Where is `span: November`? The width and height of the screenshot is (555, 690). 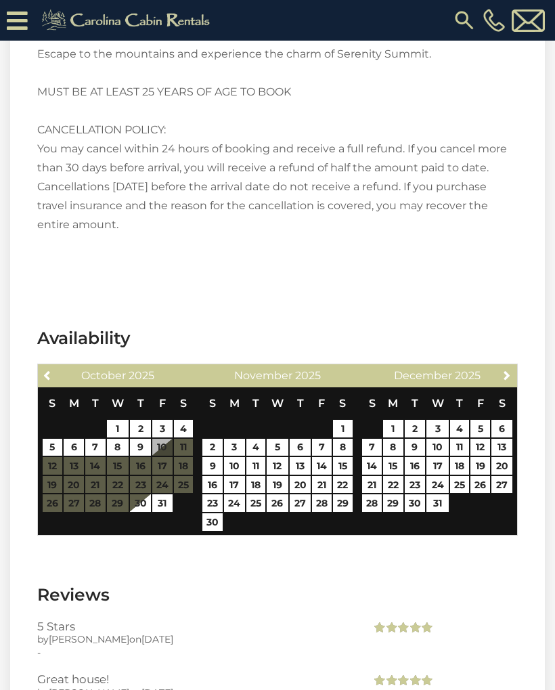
span: November is located at coordinates (263, 375).